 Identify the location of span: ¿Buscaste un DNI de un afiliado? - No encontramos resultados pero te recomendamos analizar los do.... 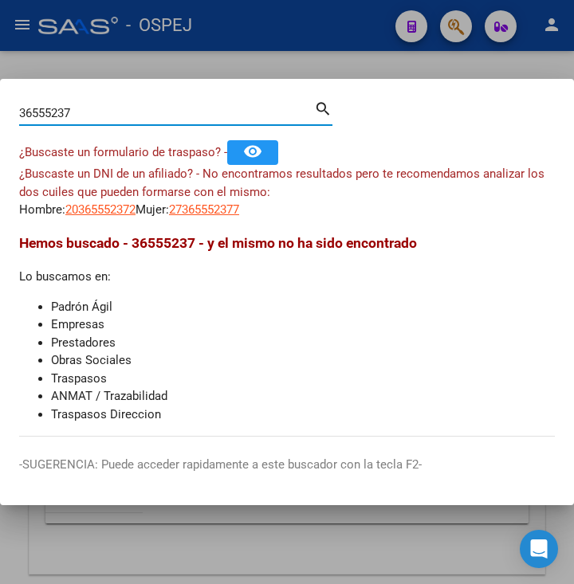
(281, 183).